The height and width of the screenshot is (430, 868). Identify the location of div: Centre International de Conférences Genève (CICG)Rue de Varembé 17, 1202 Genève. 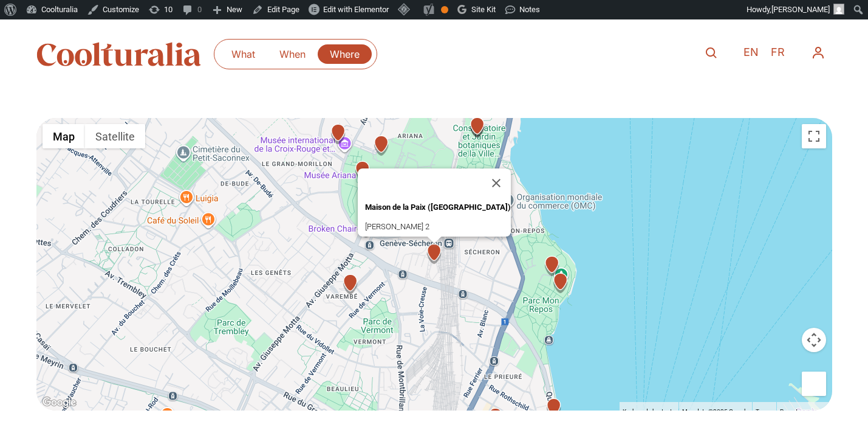
(350, 284).